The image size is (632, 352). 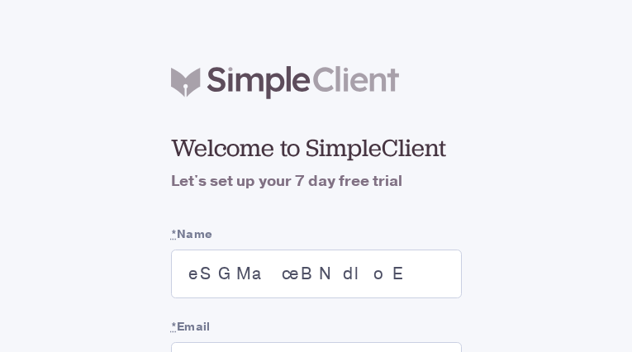 I want to click on label: Email, so click(x=316, y=326).